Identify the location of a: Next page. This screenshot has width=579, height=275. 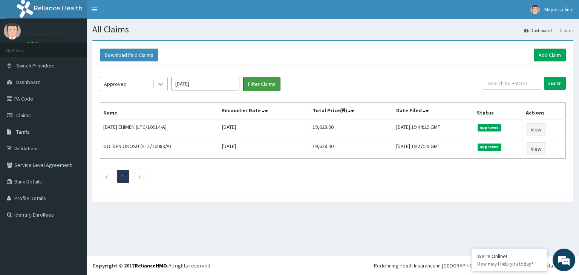
(139, 176).